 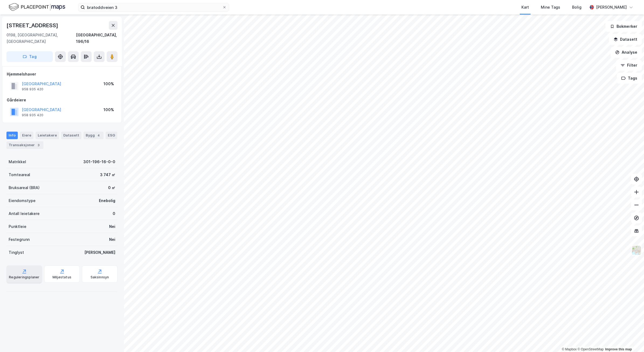 What do you see at coordinates (569, 349) in the screenshot?
I see `a: Mapbox` at bounding box center [569, 349].